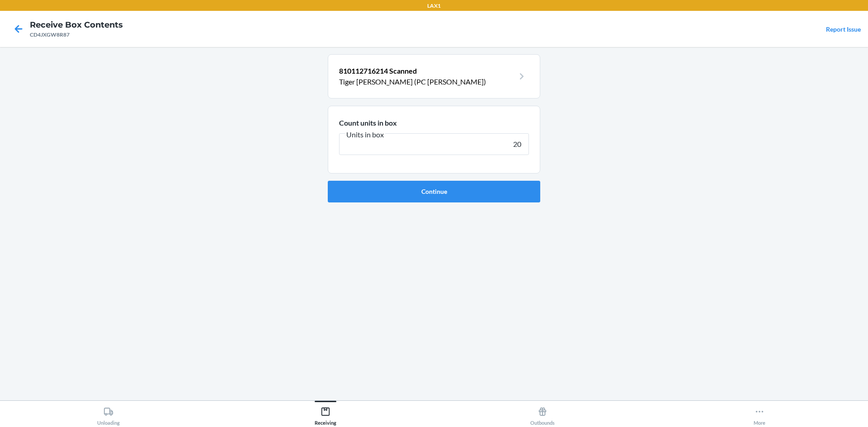 This screenshot has width=868, height=427. I want to click on div: Receiving, so click(326, 414).